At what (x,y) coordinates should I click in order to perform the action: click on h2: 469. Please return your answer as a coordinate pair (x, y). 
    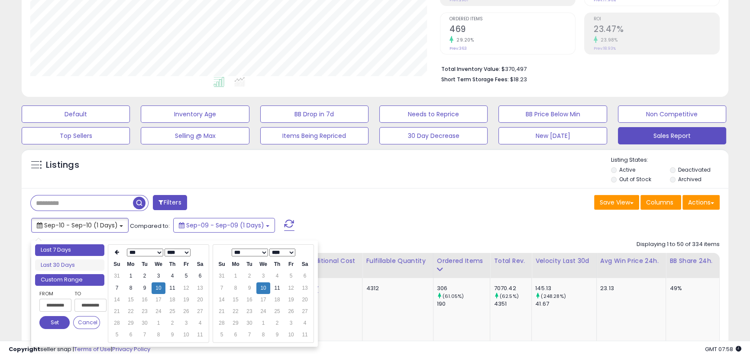
    Looking at the image, I should click on (512, 30).